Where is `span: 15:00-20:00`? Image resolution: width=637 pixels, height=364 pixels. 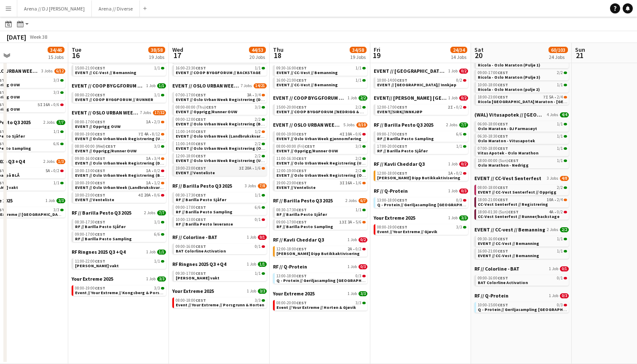 span: 15:00-20:00 is located at coordinates (292, 107).